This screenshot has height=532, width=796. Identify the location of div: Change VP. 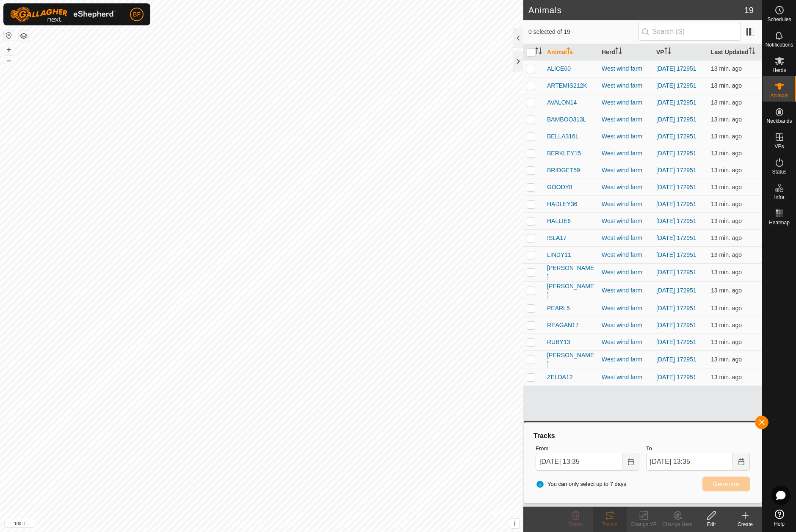
(644, 524).